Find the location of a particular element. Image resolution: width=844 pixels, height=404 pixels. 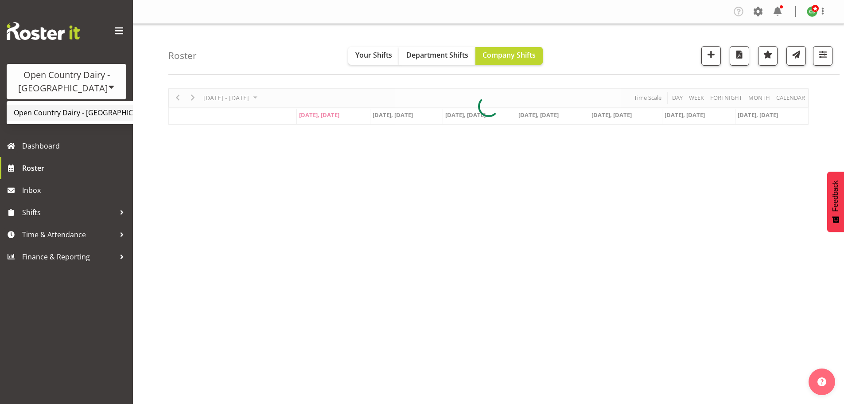

button: Download a PDF of the roster according to the set date range. is located at coordinates (740, 56).